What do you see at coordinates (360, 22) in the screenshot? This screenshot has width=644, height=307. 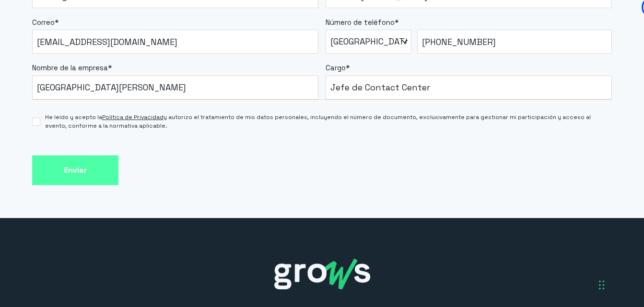 I see `span: Número de teléfono` at bounding box center [360, 22].